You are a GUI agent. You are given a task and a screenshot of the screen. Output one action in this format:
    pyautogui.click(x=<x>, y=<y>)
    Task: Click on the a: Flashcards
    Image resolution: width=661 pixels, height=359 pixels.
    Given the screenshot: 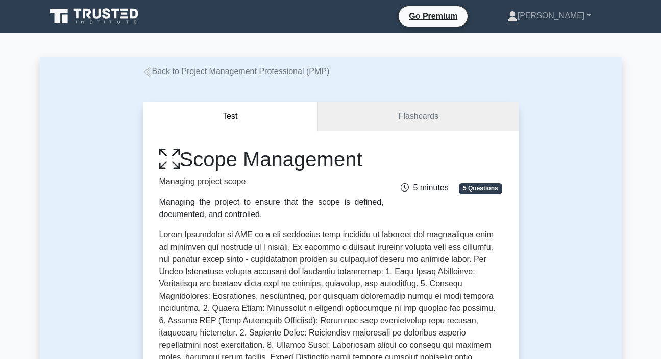 What is the action you would take?
    pyautogui.click(x=418, y=116)
    